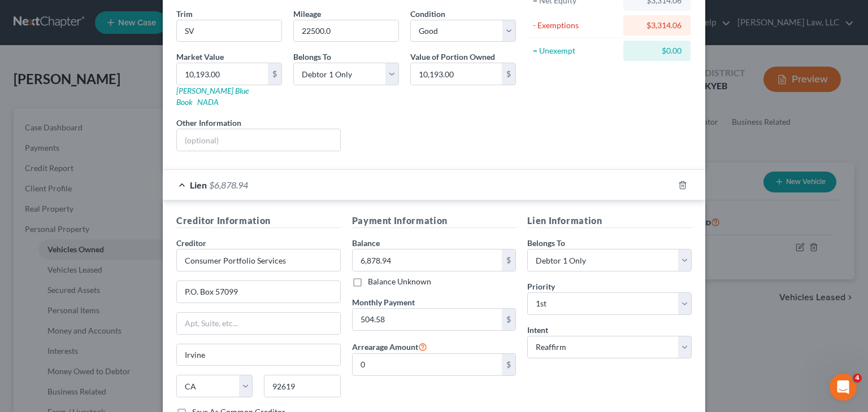 Image resolution: width=868 pixels, height=412 pixels. I want to click on label: Monthly Payment, so click(383, 302).